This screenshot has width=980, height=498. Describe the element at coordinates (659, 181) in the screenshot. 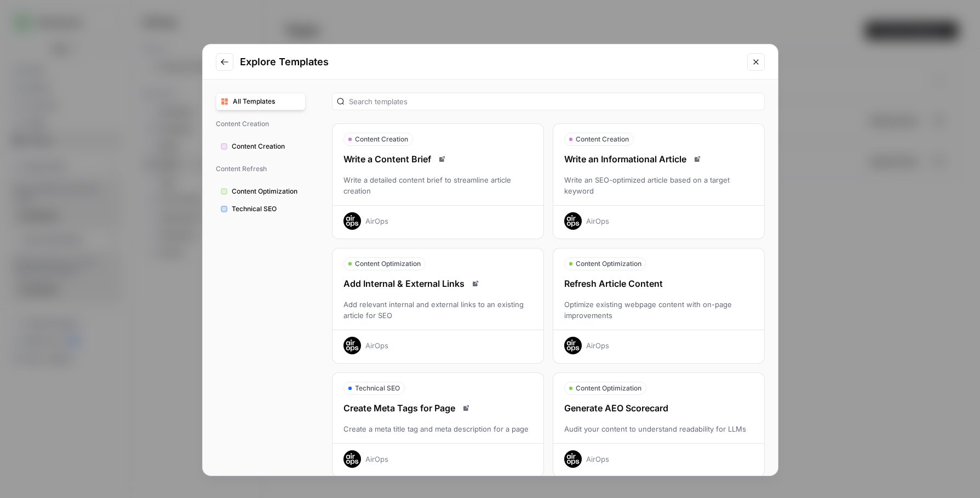

I see `button: Content CreationWrite an Informational ArticleRead docsWrite an SEO-optimized article based on a ...` at that location.